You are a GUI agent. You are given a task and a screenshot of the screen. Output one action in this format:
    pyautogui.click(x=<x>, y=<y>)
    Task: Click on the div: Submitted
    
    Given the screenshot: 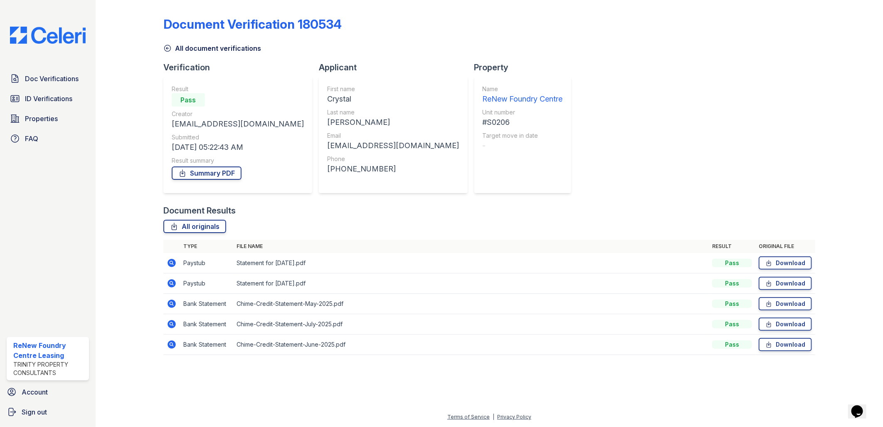 What is the action you would take?
    pyautogui.click(x=238, y=137)
    